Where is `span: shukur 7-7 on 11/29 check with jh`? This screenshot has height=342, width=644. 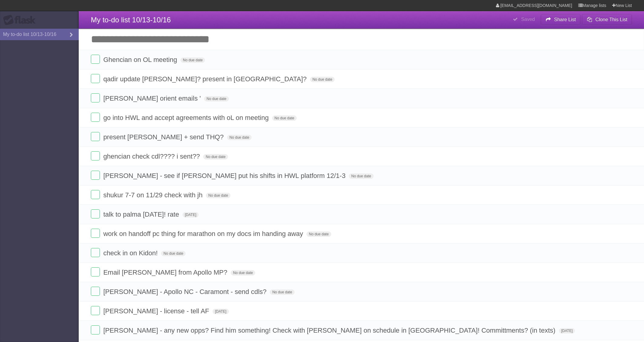
span: shukur 7-7 on 11/29 check with jh is located at coordinates (153, 195).